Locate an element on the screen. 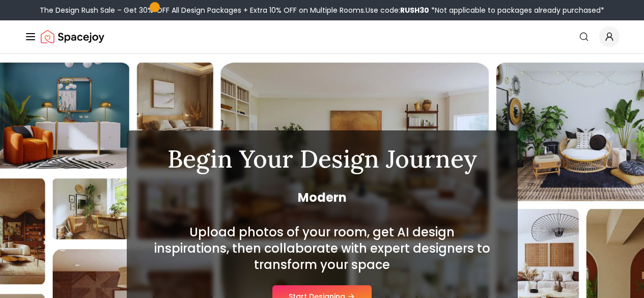 This screenshot has height=298, width=644. a: Spacejoy is located at coordinates (72, 37).